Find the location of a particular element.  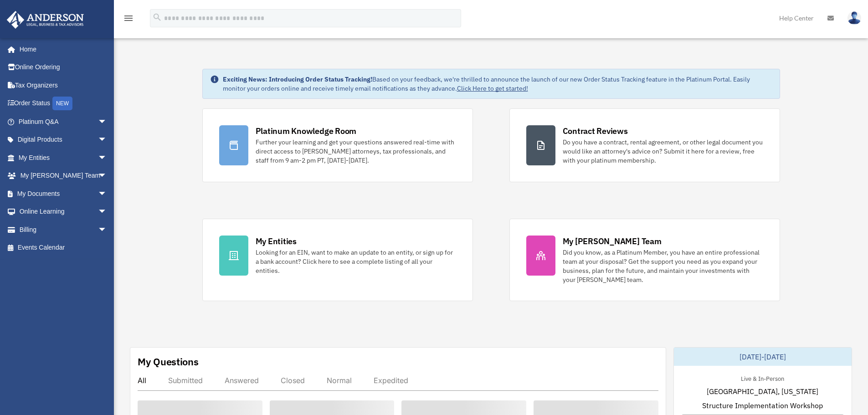

div: Contract Reviews is located at coordinates (595, 131).